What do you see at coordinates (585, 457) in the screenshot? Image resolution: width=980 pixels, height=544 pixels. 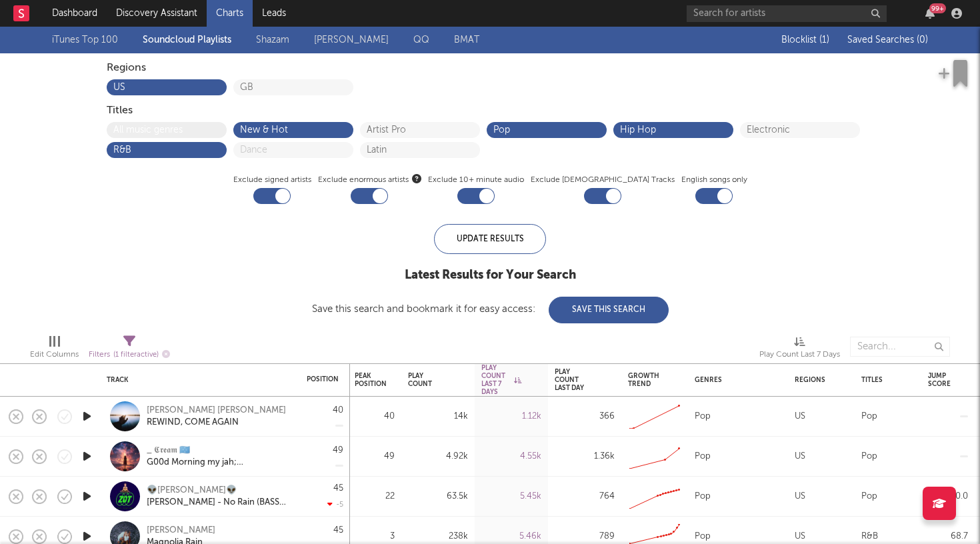 I see `div: 1.36k` at bounding box center [585, 457].